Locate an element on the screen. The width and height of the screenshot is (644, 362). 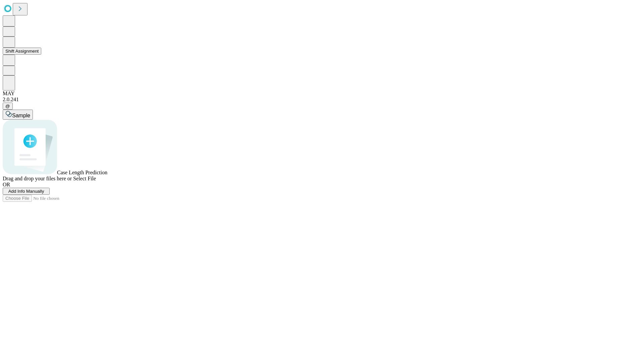
span: Drag and drop your files here or is located at coordinates (37, 178).